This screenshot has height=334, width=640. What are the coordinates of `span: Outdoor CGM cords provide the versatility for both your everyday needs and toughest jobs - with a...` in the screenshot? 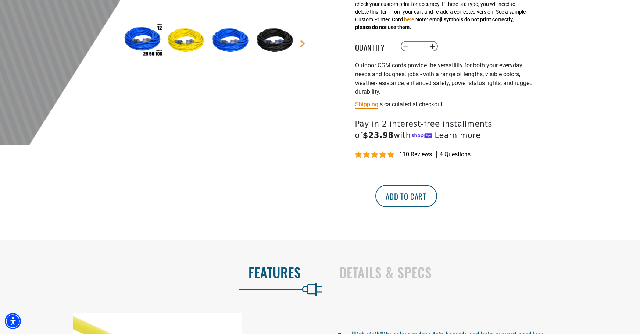 It's located at (444, 78).